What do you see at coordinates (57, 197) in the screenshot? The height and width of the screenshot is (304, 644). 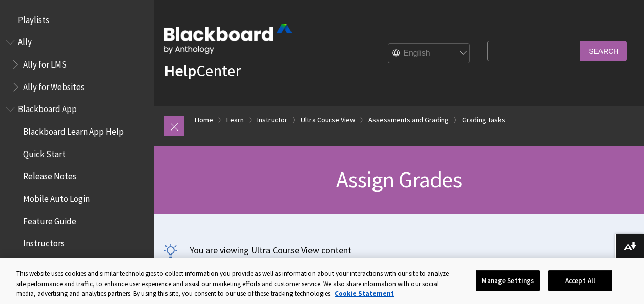 I see `span: Mobile Auto Login` at bounding box center [57, 197].